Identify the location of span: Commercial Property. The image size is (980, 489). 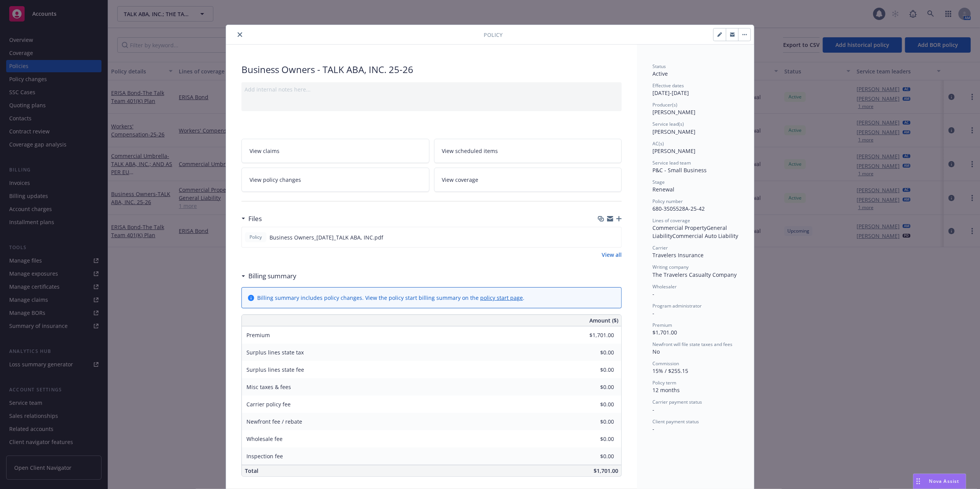
(680, 228).